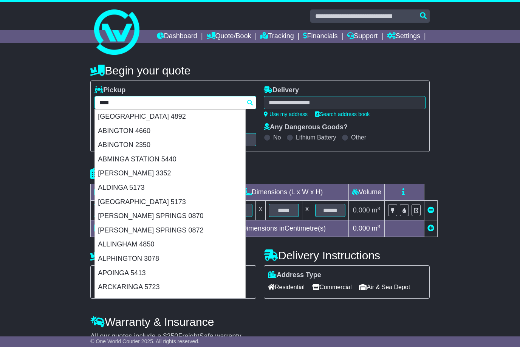 Image resolution: width=520 pixels, height=347 pixels. What do you see at coordinates (362, 37) in the screenshot?
I see `a: Support` at bounding box center [362, 37].